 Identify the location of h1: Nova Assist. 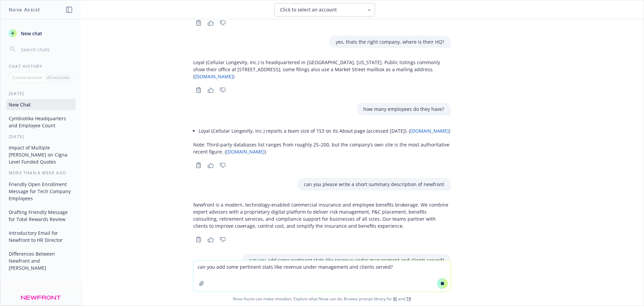
(25, 10).